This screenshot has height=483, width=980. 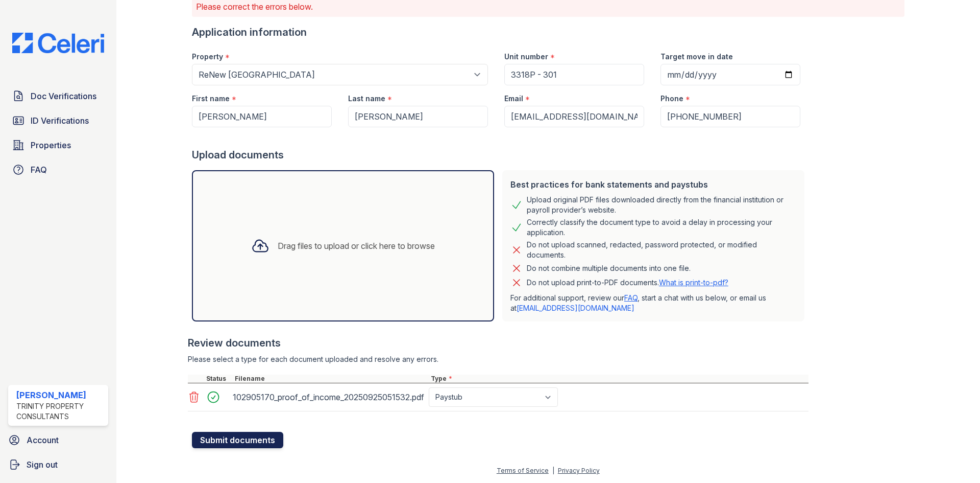 I want to click on span: Doc Verifications, so click(x=64, y=96).